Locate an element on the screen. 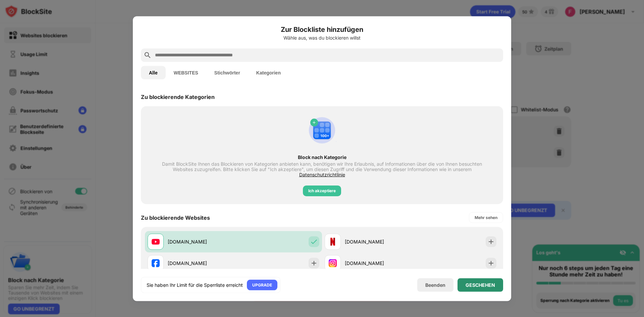 The width and height of the screenshot is (644, 317). h6: Zur Blockliste hinzufügen is located at coordinates (322, 29).